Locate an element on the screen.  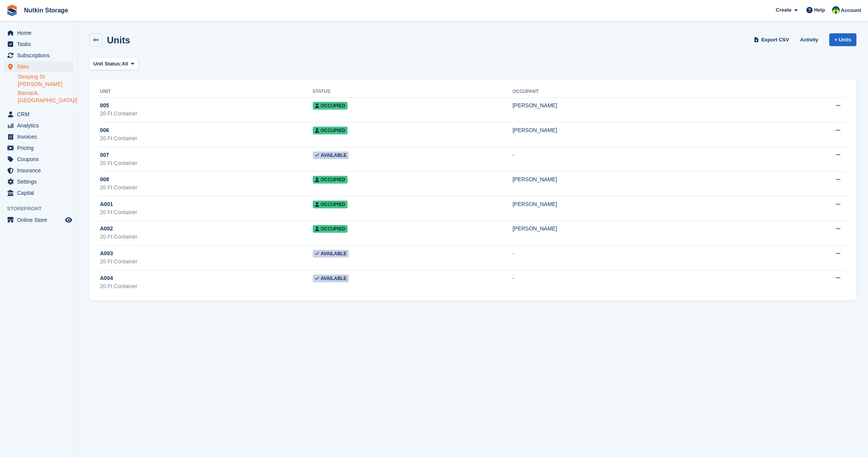
span: 006 is located at coordinates (104, 130).